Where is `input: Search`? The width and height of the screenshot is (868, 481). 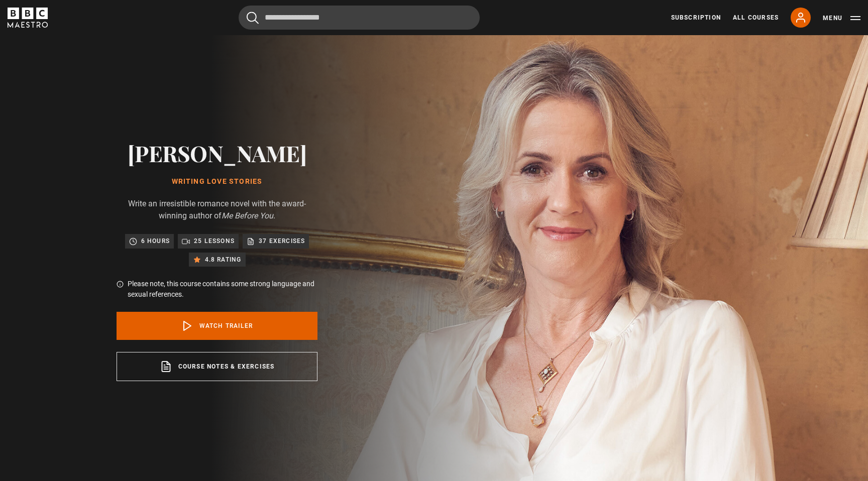
input: Search is located at coordinates (359, 18).